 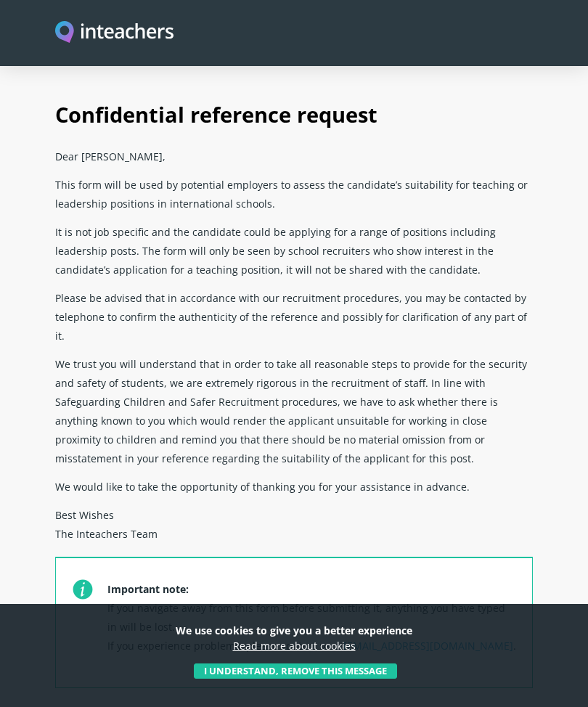 What do you see at coordinates (114, 33) in the screenshot?
I see `img: Inteachers` at bounding box center [114, 33].